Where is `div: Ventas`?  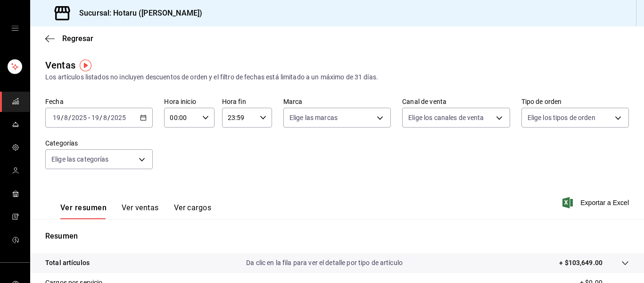 div: Ventas is located at coordinates (61, 65).